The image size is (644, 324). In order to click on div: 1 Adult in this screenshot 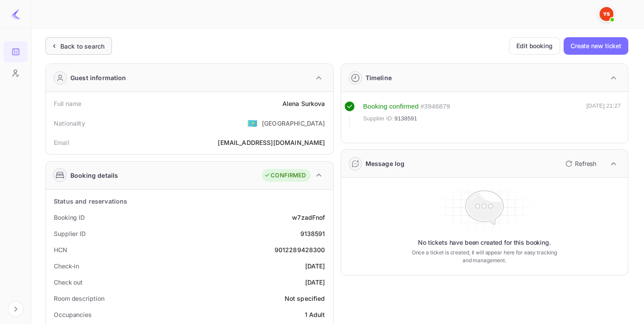, I will do `click(314, 314)`.